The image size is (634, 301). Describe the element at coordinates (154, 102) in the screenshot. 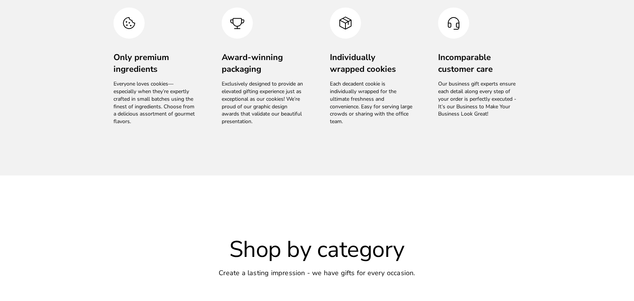

I see `p: Everyone loves cookies—especially when they’re expertly crafted in small batches using the finest...` at that location.